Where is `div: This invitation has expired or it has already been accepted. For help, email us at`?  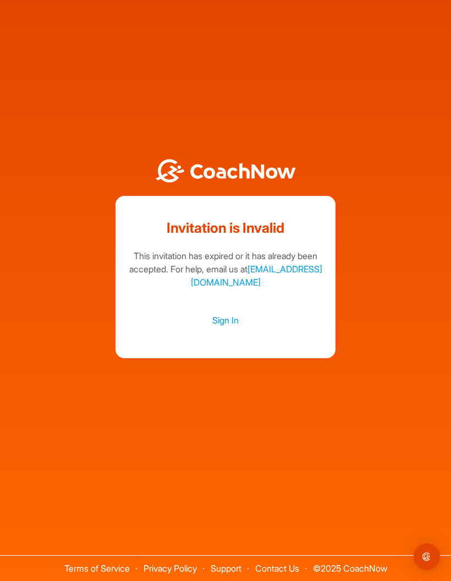
div: This invitation has expired or it has already been accepted. For help, email us at is located at coordinates (226, 269).